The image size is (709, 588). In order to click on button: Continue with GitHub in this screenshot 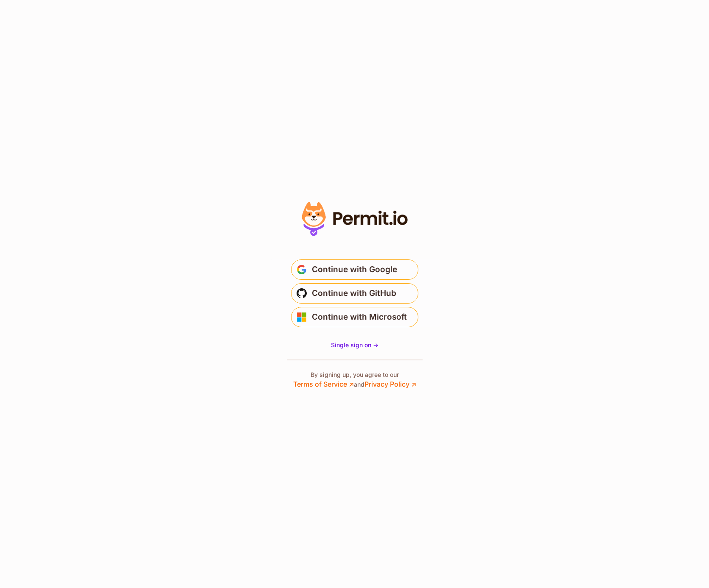, I will do `click(354, 294)`.